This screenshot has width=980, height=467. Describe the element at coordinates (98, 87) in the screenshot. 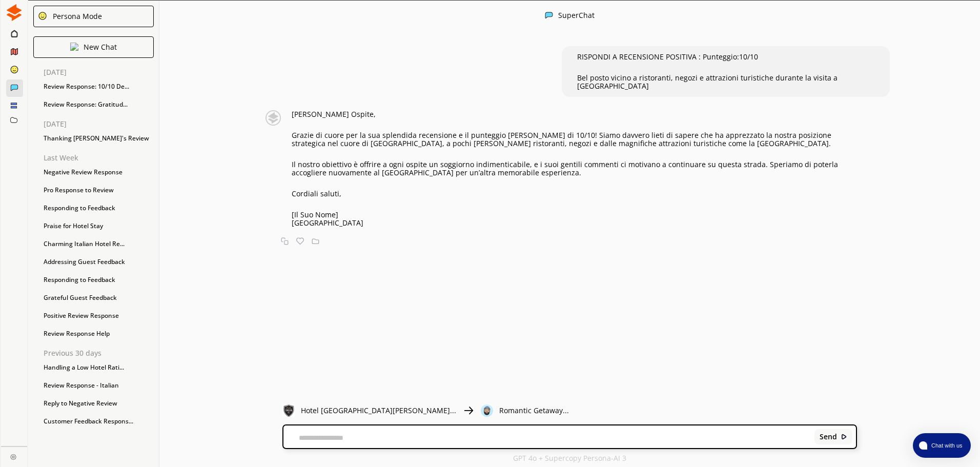

I see `div: Review Response: 10/10 De...` at that location.